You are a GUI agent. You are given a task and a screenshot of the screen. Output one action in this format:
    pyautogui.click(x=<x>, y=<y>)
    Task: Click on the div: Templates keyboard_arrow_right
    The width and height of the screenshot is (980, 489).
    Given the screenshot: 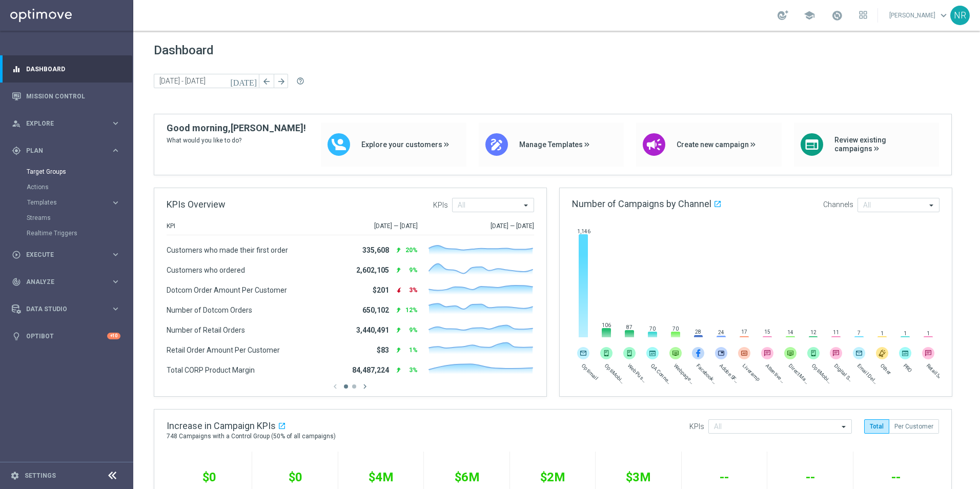 What is the action you would take?
    pyautogui.click(x=74, y=202)
    